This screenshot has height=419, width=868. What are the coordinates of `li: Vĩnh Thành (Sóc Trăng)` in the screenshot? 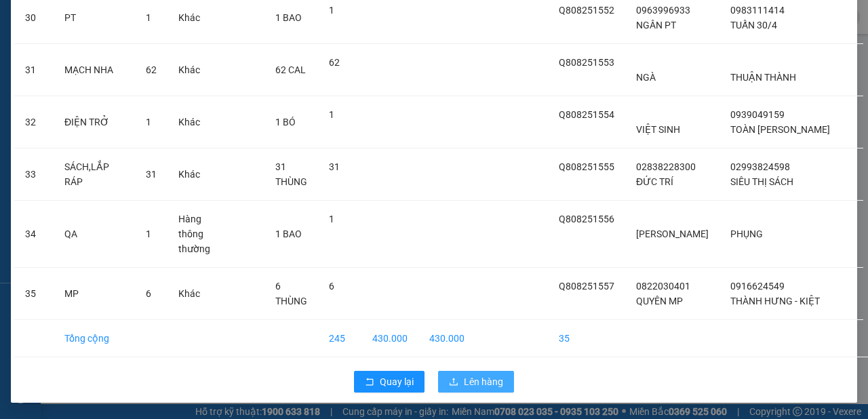 It's located at (102, 32).